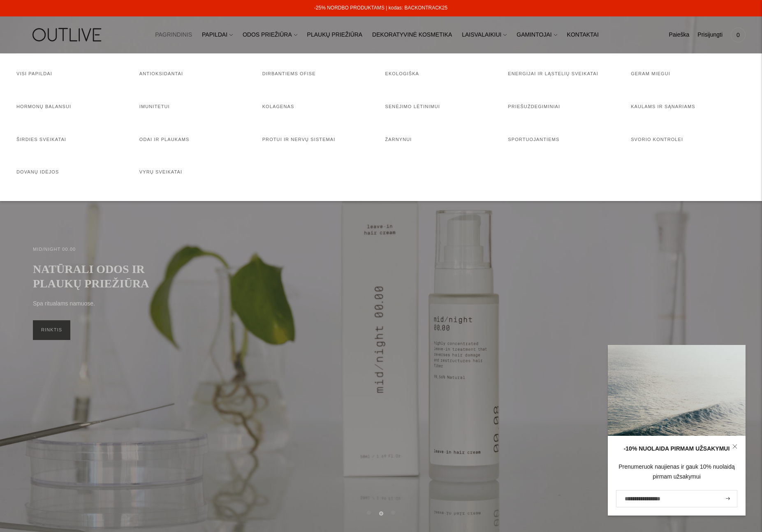 Image resolution: width=762 pixels, height=532 pixels. What do you see at coordinates (710, 35) in the screenshot?
I see `a: Prisijungti` at bounding box center [710, 35].